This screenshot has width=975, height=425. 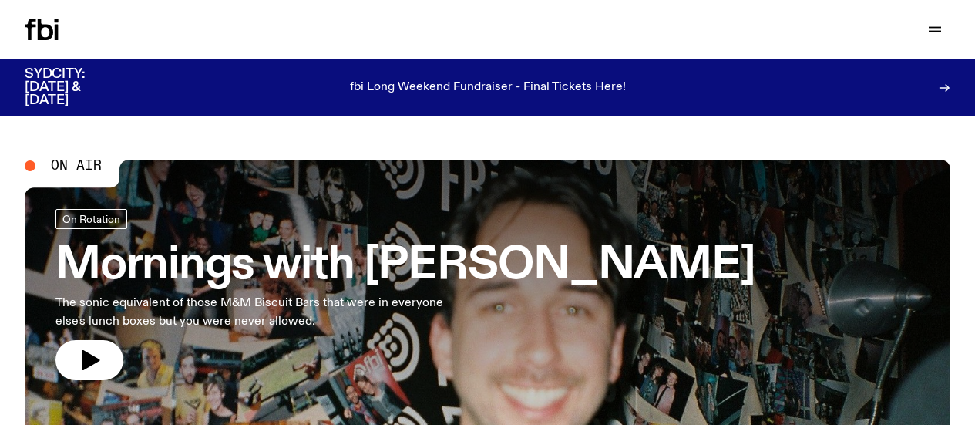 What do you see at coordinates (91, 219) in the screenshot?
I see `span: On Rotation` at bounding box center [91, 219].